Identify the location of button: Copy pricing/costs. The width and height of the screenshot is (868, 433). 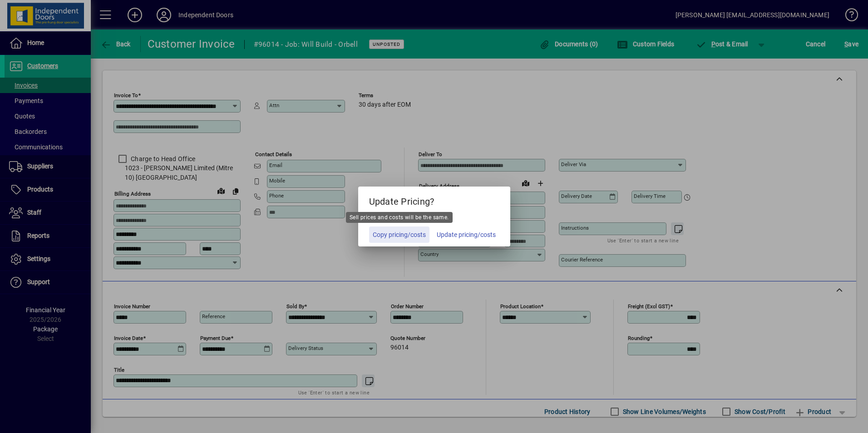
(399, 235).